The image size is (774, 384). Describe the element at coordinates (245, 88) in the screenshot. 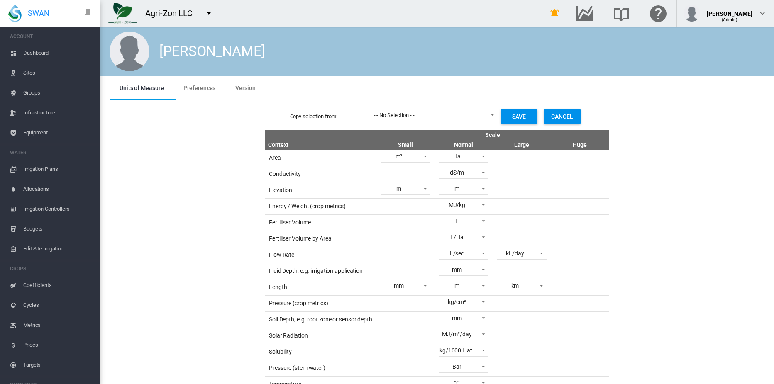

I see `span: Version` at that location.